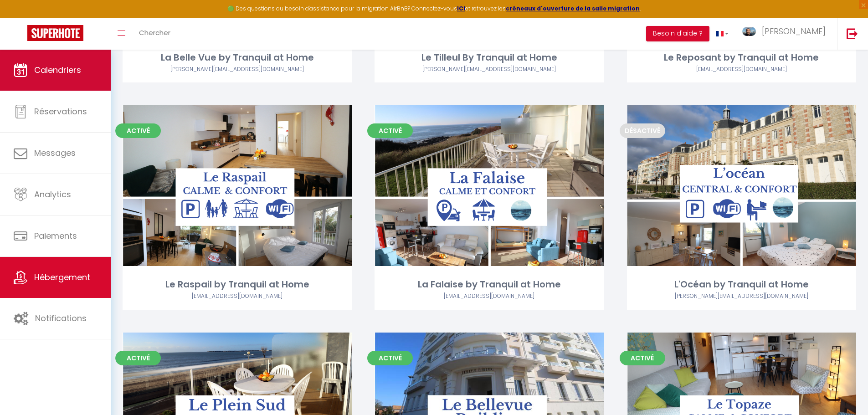 The height and width of the screenshot is (415, 868). What do you see at coordinates (573, 8) in the screenshot?
I see `a: créneaux d'ouverture de la salle migration` at bounding box center [573, 8].